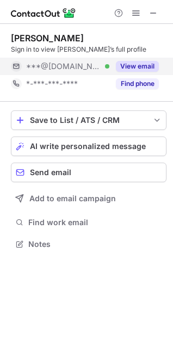  I want to click on span: Notes, so click(95, 244).